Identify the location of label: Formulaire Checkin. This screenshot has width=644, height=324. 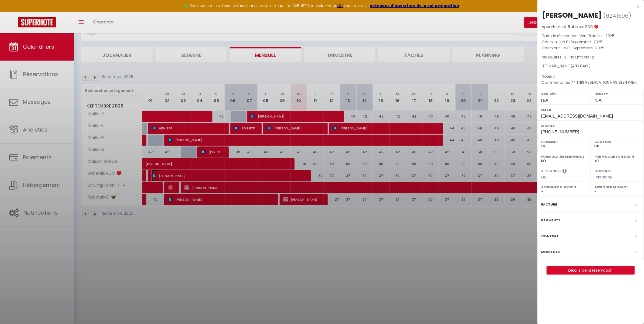
(618, 156).